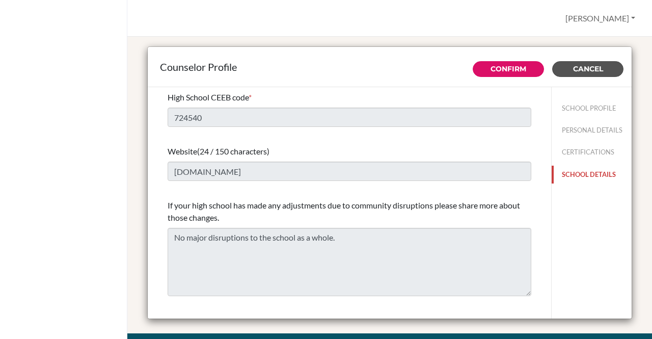  What do you see at coordinates (390, 67) in the screenshot?
I see `div: Counselor Profile` at bounding box center [390, 67].